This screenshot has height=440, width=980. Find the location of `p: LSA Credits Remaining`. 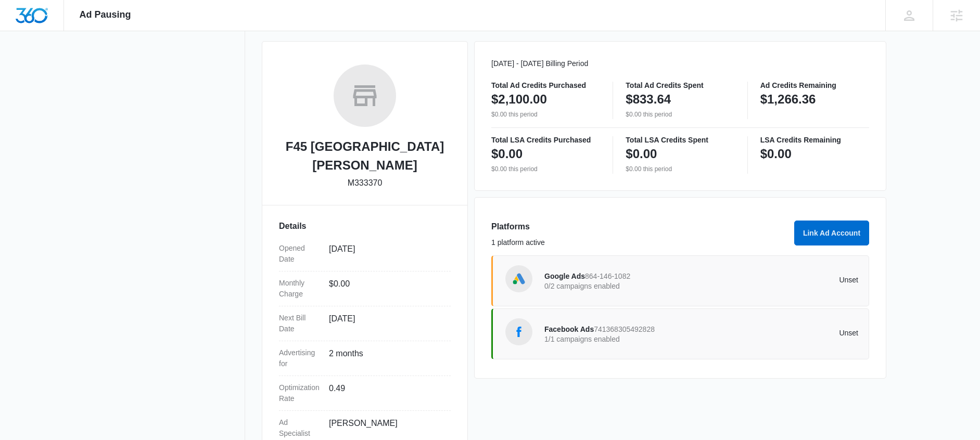

p: LSA Credits Remaining is located at coordinates (814, 140).